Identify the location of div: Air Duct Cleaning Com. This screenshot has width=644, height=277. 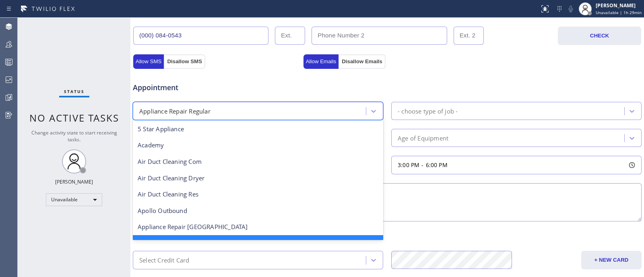
(258, 161).